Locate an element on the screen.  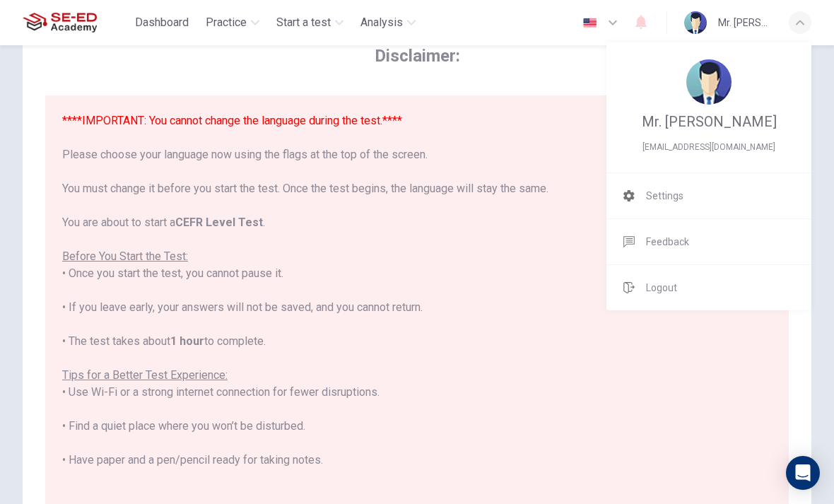
a: Settings is located at coordinates (709, 196).